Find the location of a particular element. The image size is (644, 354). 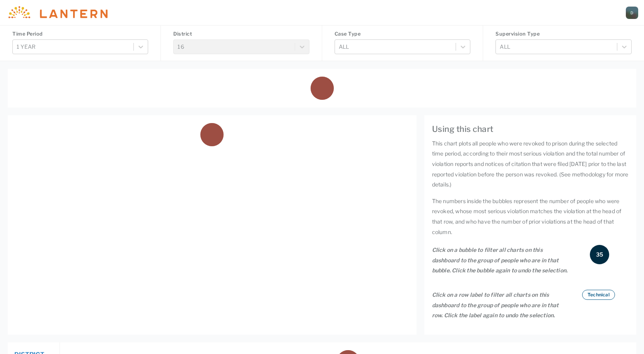

h4: Using this chart is located at coordinates (530, 129).